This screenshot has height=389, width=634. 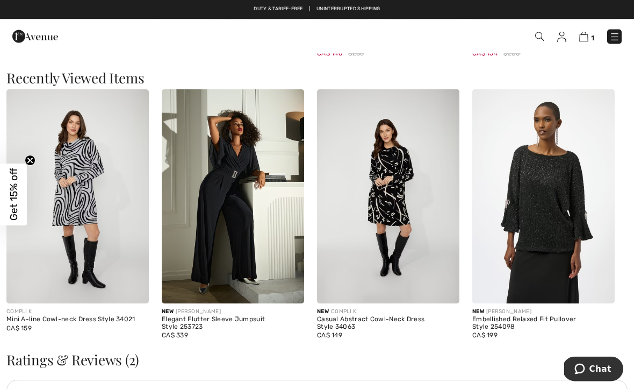 What do you see at coordinates (13, 195) in the screenshot?
I see `span: Get 15% off` at bounding box center [13, 195].